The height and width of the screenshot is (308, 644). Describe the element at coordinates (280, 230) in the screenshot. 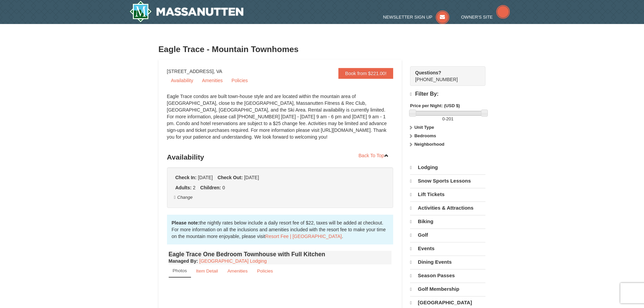

I see `div: the nightly rates below include a daily resort fee of $22, taxes will be added at checkout. For m...` at that location.